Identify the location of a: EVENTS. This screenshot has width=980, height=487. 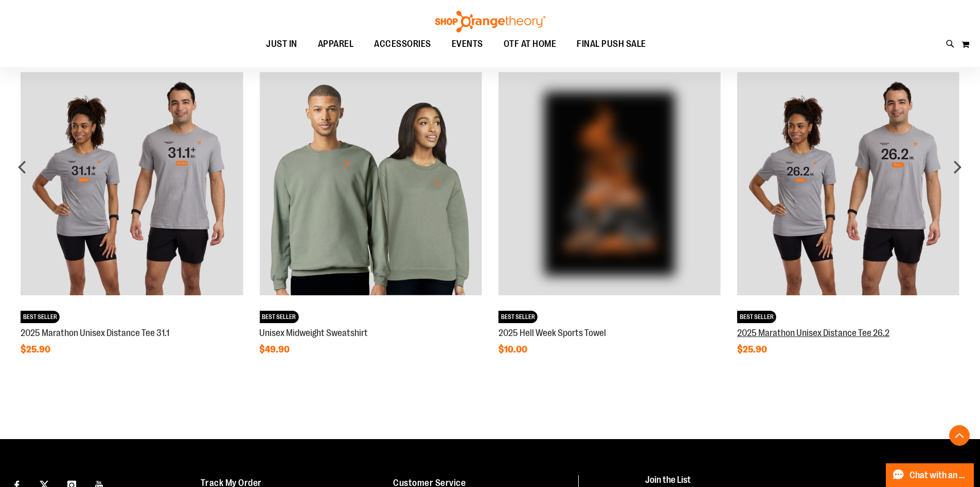
(468, 44).